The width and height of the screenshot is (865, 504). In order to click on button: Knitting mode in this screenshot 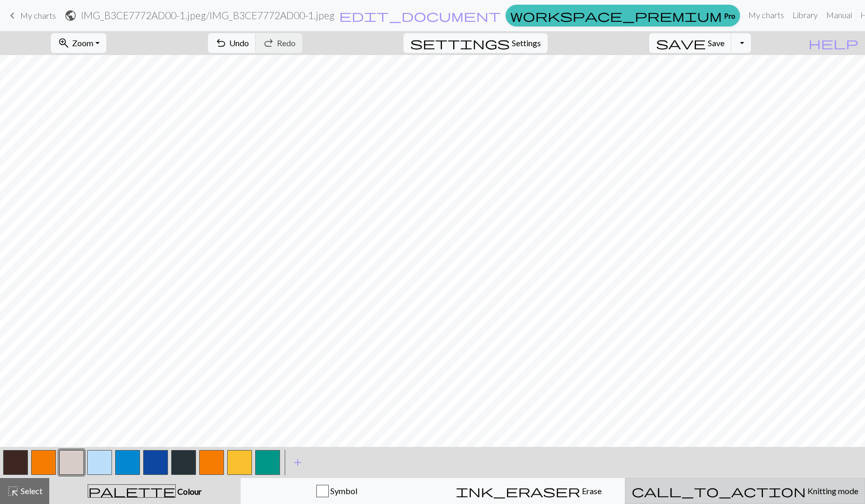, I will do `click(744, 491)`.